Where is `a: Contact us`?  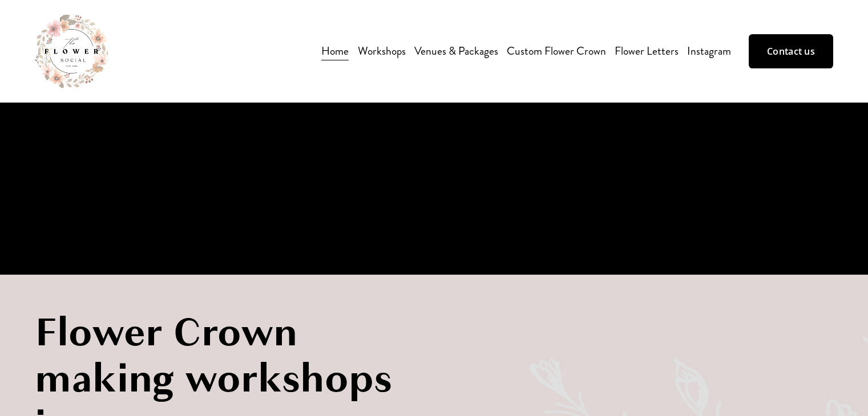
a: Contact us is located at coordinates (791, 51).